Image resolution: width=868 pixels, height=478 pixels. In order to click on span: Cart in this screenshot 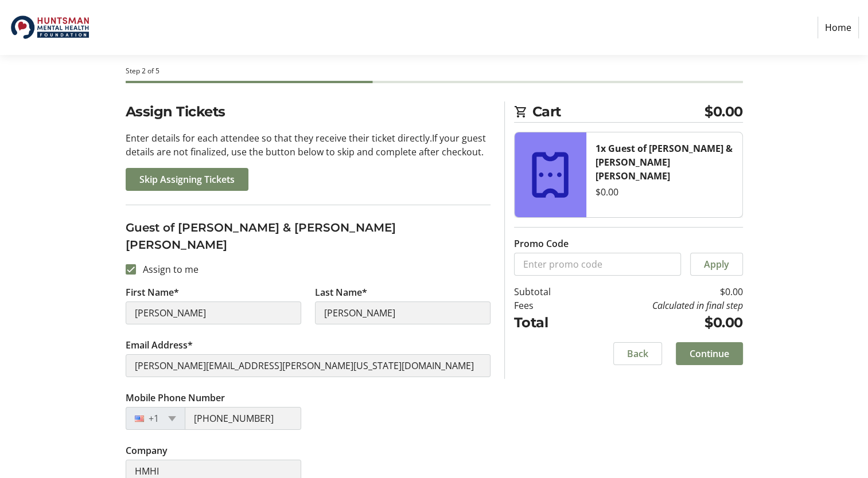, I will do `click(618, 112)`.